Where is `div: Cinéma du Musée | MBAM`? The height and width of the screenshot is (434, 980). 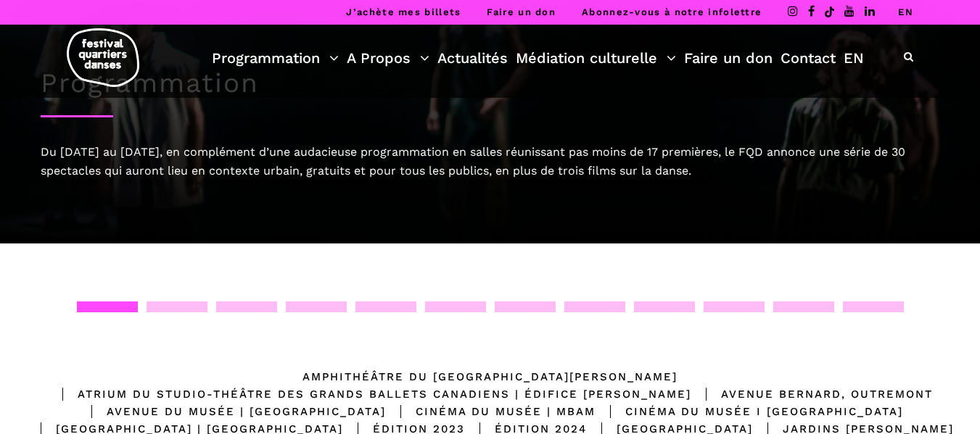 div: Cinéma du Musée | MBAM is located at coordinates (490, 411).